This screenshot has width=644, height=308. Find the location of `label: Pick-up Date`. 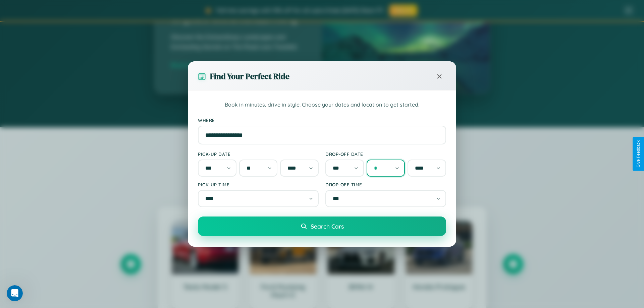

label: Pick-up Date is located at coordinates (258, 154).